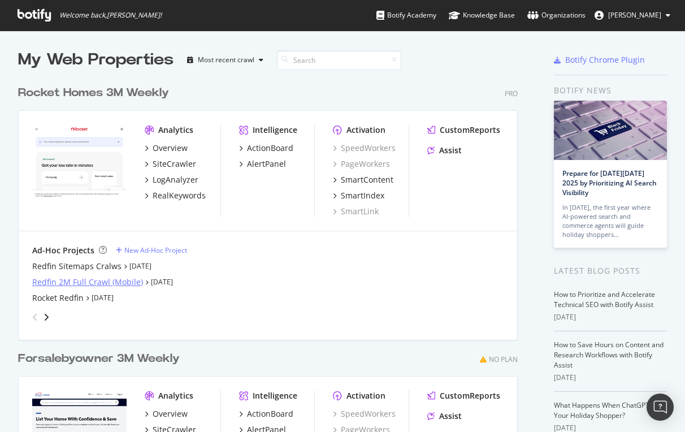 The width and height of the screenshot is (685, 432). I want to click on div: angle-left, so click(35, 317).